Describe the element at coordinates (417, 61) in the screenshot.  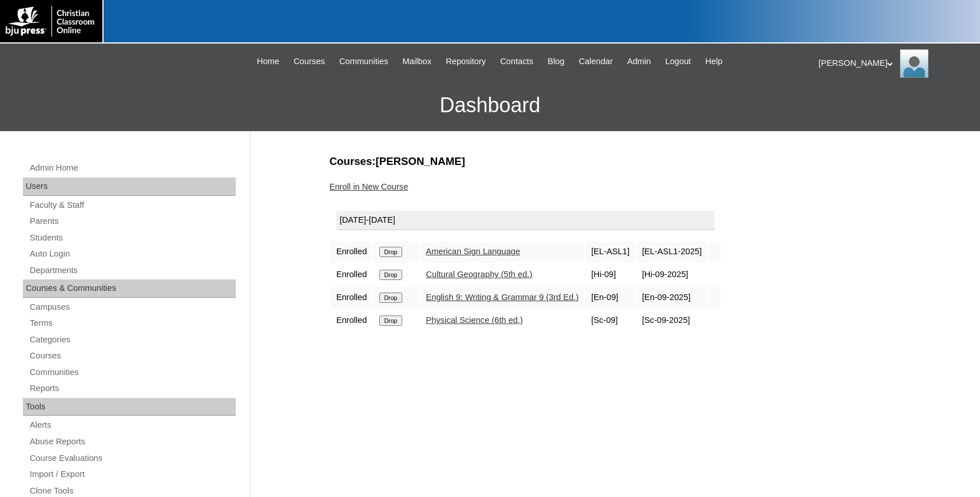
I see `span: Mailbox` at that location.